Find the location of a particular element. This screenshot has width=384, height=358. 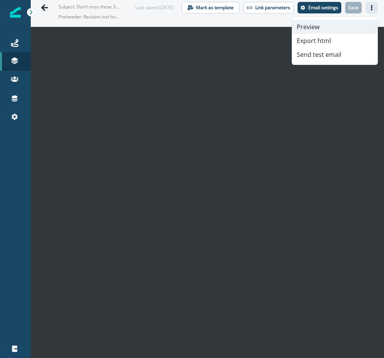

button: Export html is located at coordinates (335, 41).